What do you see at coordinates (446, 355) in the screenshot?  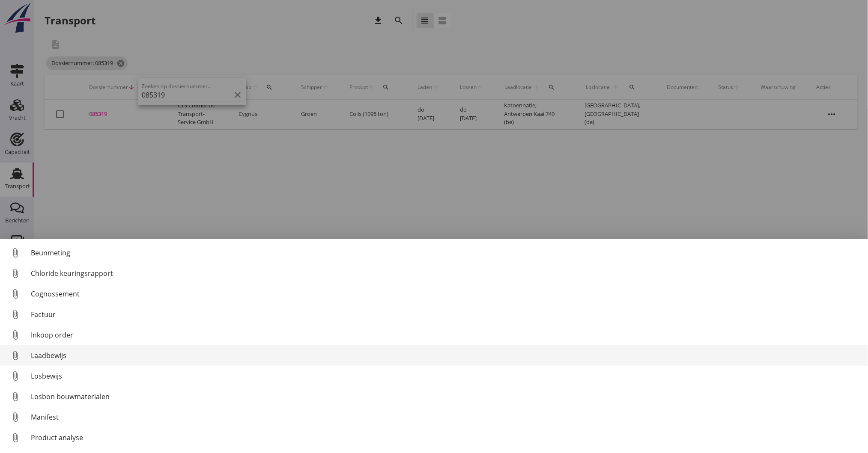 I see `div: Laadbewijs` at bounding box center [446, 355].